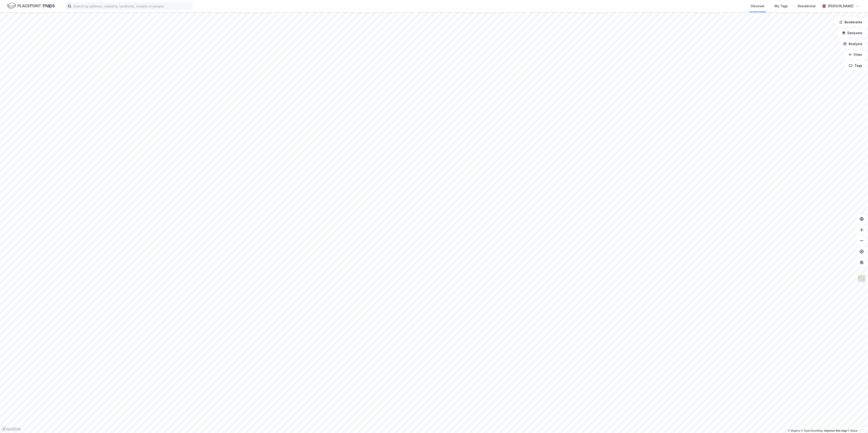 This screenshot has height=433, width=868. What do you see at coordinates (836, 431) in the screenshot?
I see `a: Improve this map` at bounding box center [836, 431].